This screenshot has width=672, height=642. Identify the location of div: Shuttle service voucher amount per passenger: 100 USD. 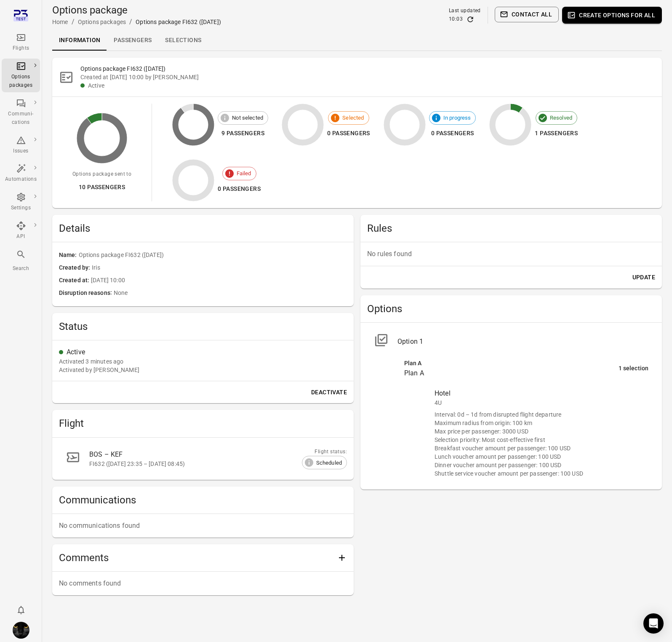
(541, 474).